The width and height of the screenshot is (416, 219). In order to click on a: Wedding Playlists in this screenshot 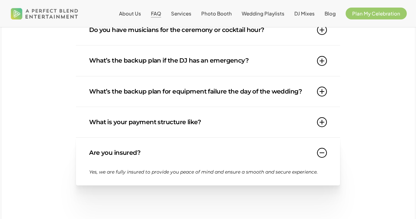, I will do `click(263, 13)`.